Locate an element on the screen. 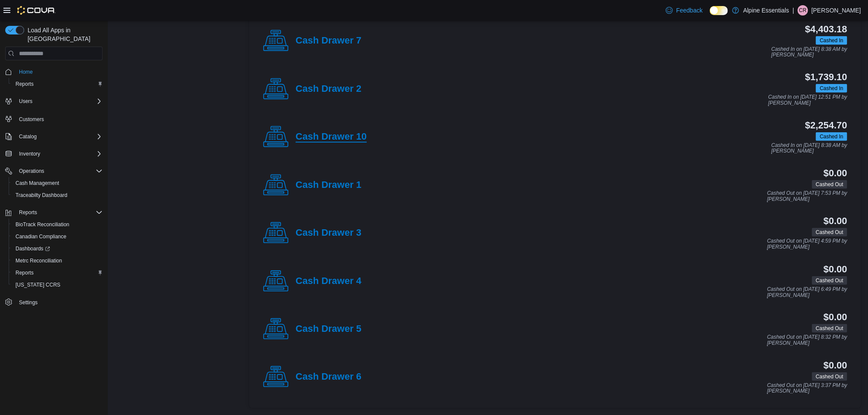  span: Feedback is located at coordinates (689, 11).